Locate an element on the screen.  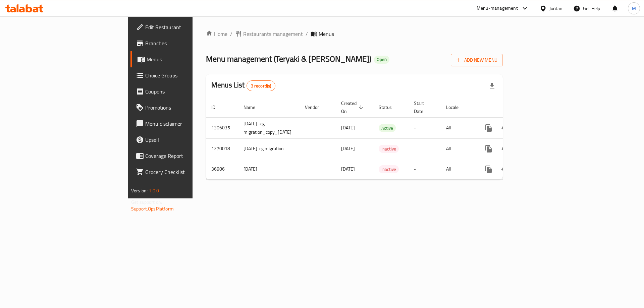
span: Get support on: is located at coordinates (147, 202).